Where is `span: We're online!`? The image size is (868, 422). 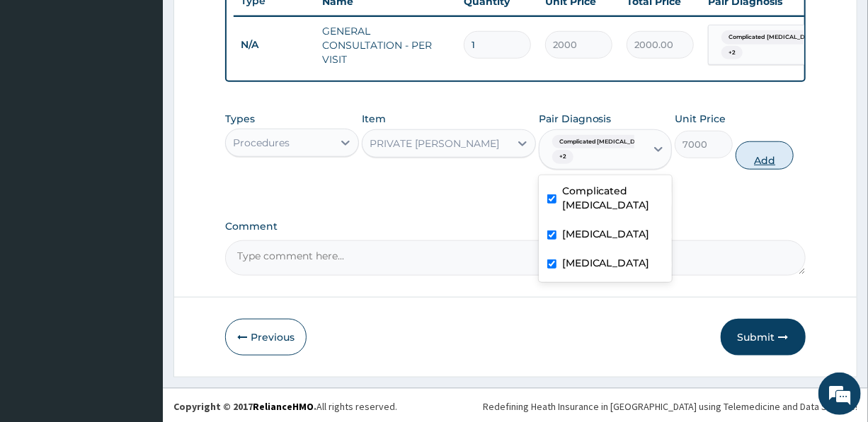
span: We're online! is located at coordinates (139, 194).